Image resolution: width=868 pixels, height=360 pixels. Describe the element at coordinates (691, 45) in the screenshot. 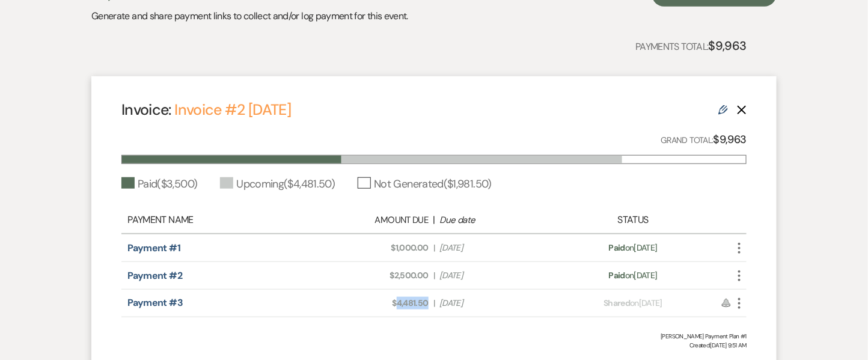

I see `p: Payments Total:` at that location.